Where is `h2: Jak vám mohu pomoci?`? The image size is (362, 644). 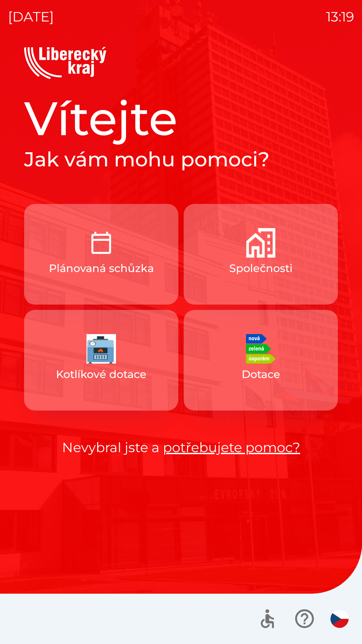
h2: Jak vám mohu pomoci? is located at coordinates (181, 160).